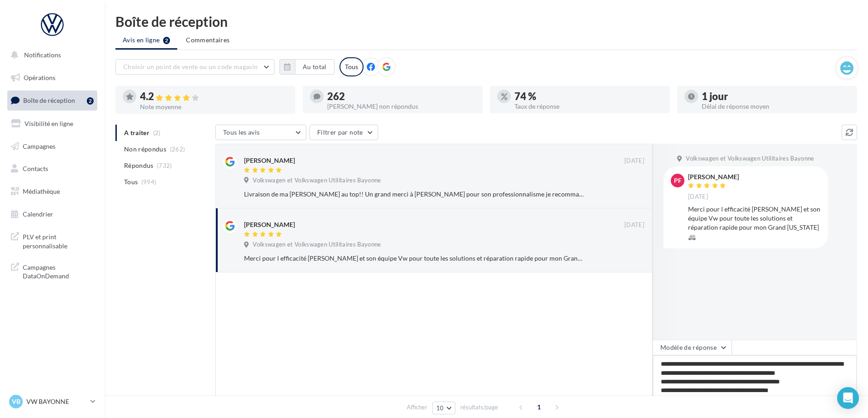  I want to click on span: résultats/page, so click(479, 407).